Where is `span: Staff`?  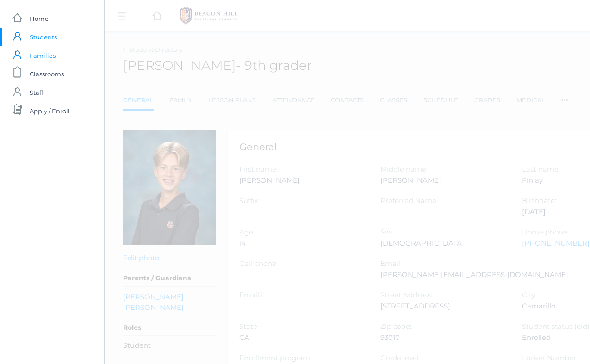 span: Staff is located at coordinates (36, 93).